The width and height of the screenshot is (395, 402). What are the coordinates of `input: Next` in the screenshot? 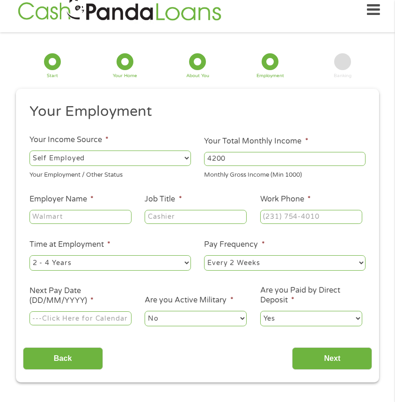 It's located at (332, 359).